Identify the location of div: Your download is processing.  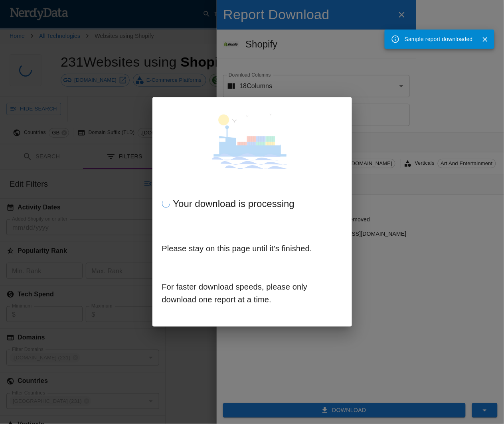
(252, 204).